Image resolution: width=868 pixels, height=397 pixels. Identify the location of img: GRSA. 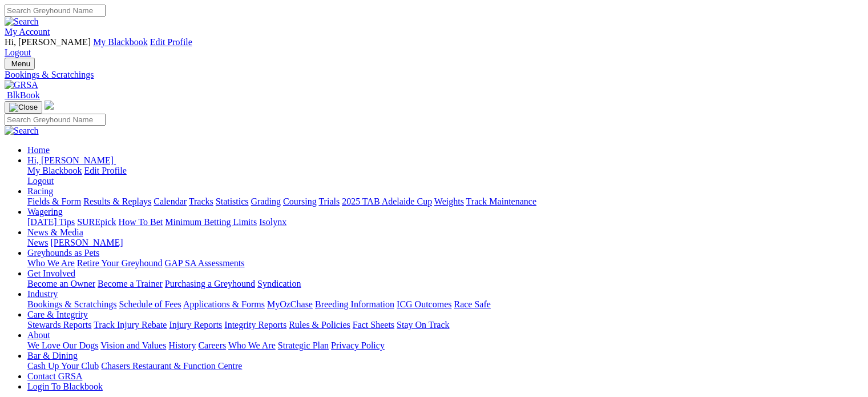
(21, 85).